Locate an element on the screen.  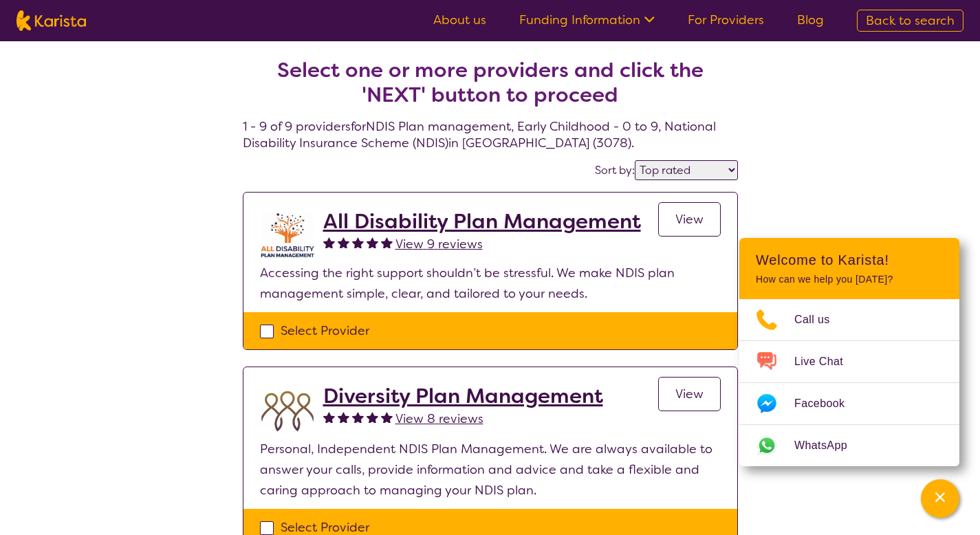
a: Back to search is located at coordinates (909, 21).